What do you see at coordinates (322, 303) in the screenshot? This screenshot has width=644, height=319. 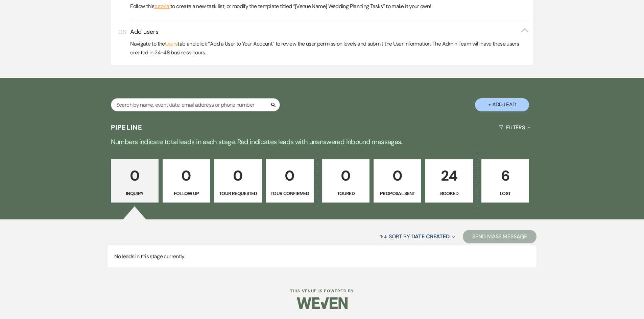 I see `img: Weven Logo` at bounding box center [322, 303].